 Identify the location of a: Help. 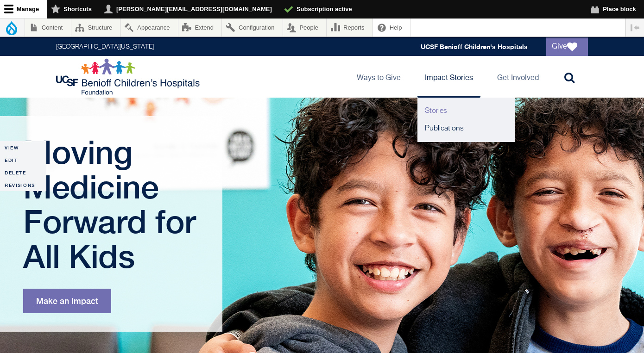
(391, 28).